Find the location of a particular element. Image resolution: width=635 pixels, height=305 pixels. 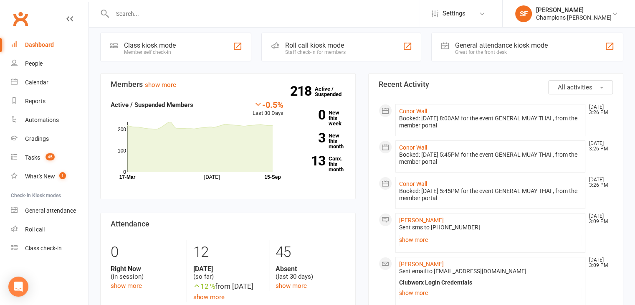

div: 0 is located at coordinates (145, 252).